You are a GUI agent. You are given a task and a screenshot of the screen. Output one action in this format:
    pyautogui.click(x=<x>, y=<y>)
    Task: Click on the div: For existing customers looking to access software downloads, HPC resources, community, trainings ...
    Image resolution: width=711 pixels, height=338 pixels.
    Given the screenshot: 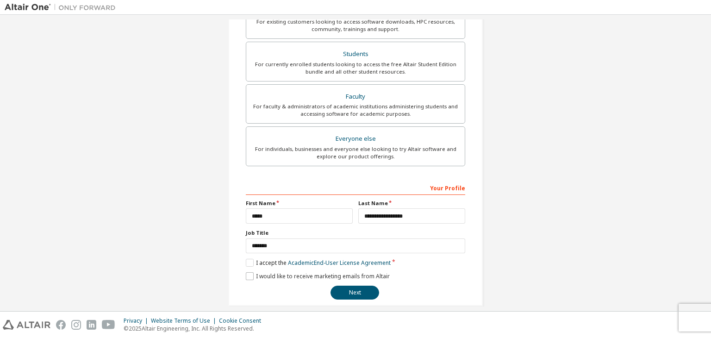 What is the action you would take?
    pyautogui.click(x=355, y=25)
    